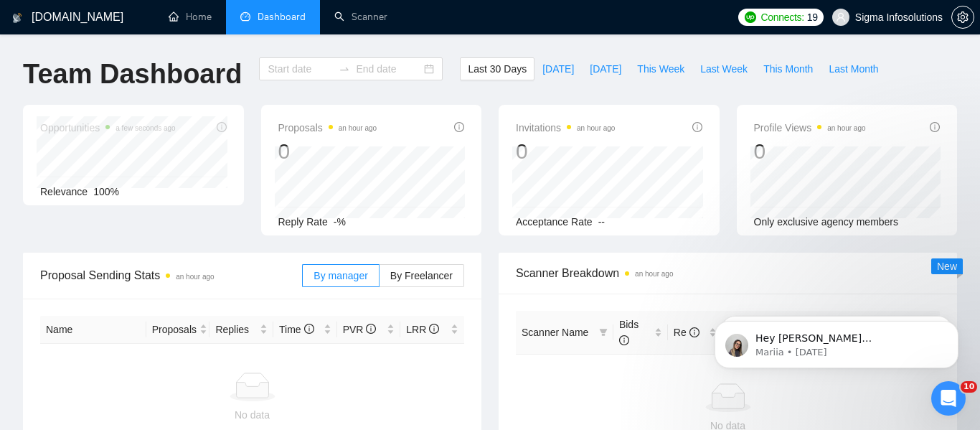  I want to click on a: homeHome, so click(190, 16).